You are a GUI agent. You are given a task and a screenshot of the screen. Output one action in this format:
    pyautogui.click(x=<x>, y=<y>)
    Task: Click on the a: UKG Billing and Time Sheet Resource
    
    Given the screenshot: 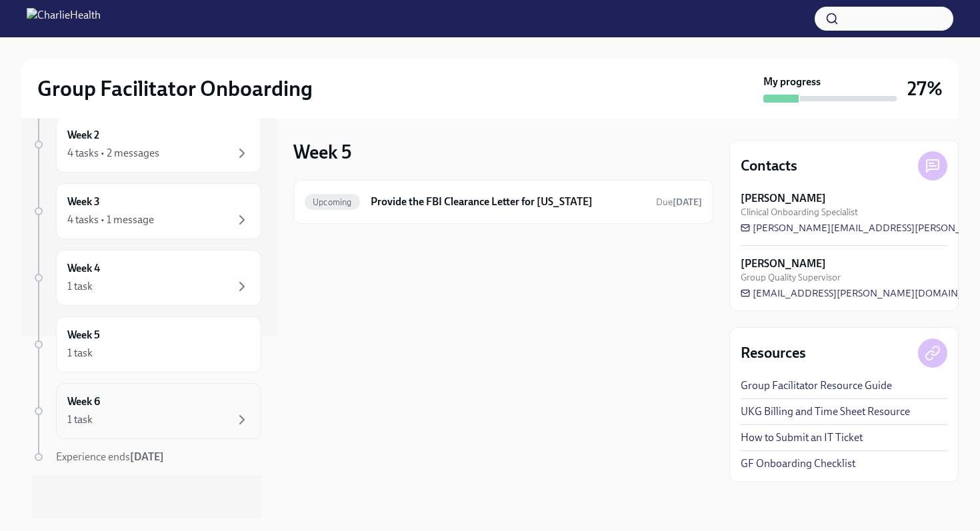 What is the action you would take?
    pyautogui.click(x=826, y=412)
    